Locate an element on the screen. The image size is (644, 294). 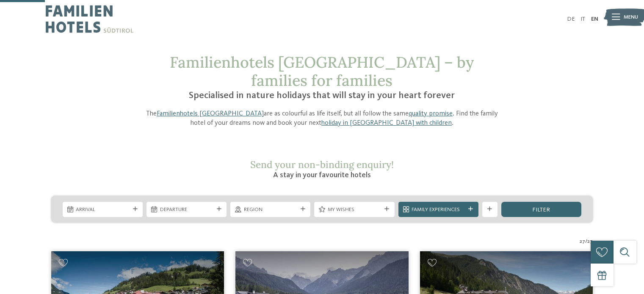
a: DE is located at coordinates (570, 19).